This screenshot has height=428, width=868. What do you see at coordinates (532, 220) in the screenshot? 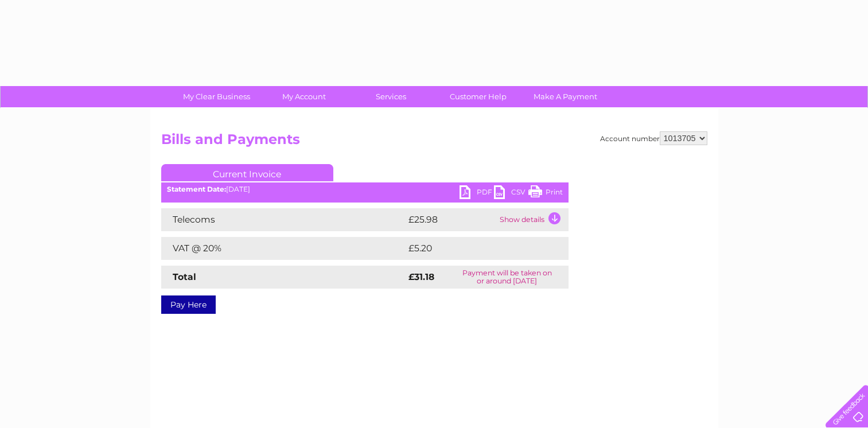
I see `td: Show details` at bounding box center [532, 220].